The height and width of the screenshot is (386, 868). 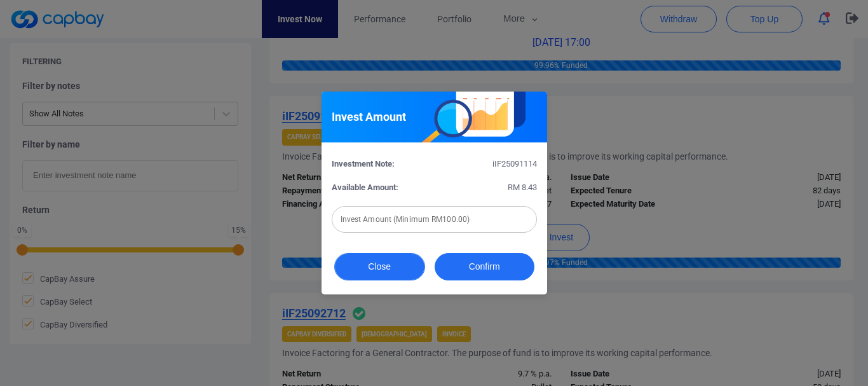 I want to click on button: Confirm, so click(x=484, y=267).